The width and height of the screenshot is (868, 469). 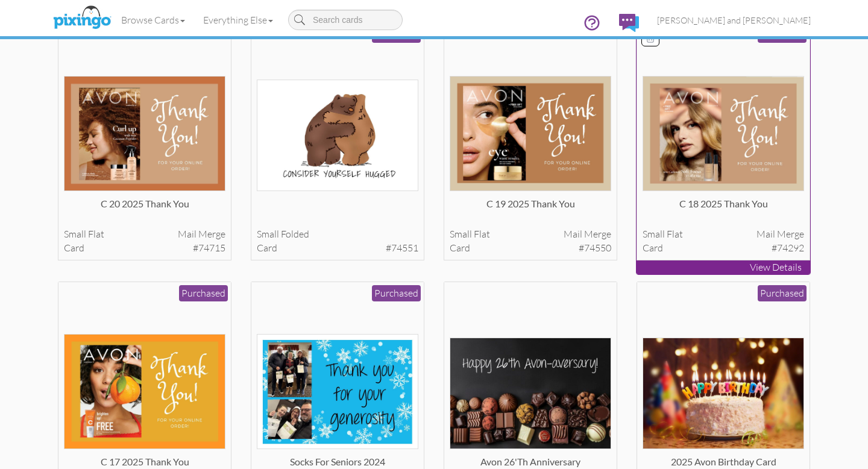 What do you see at coordinates (723, 133) in the screenshot?
I see `img: 135095-1-1756319456368-4551337c7d27b971-qa.jpg` at bounding box center [723, 133].